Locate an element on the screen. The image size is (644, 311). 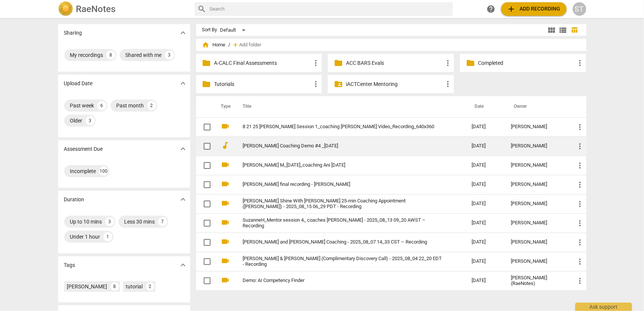
button: Tile view is located at coordinates (552, 30).